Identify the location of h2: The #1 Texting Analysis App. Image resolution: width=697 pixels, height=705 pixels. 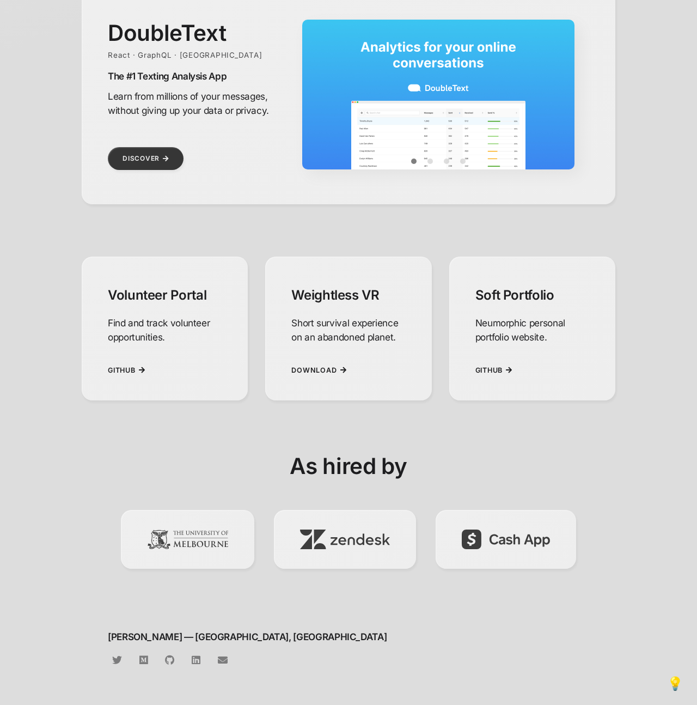
(195, 76).